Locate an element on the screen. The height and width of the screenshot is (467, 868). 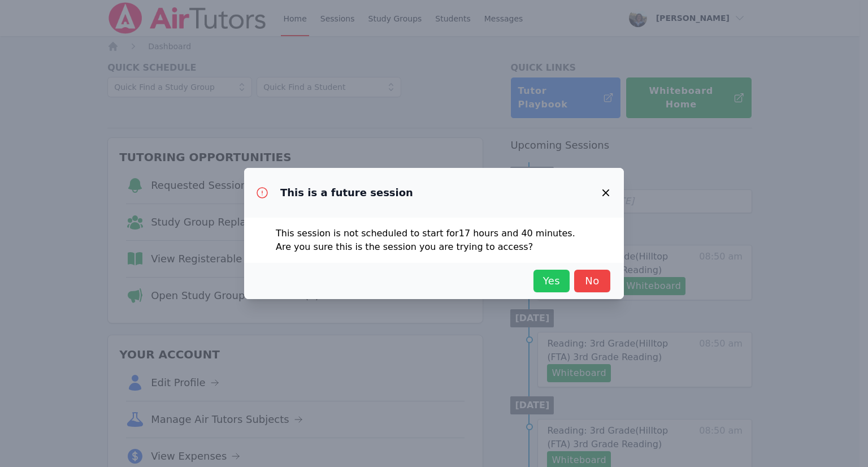
h3: This is a future session is located at coordinates (346, 193).